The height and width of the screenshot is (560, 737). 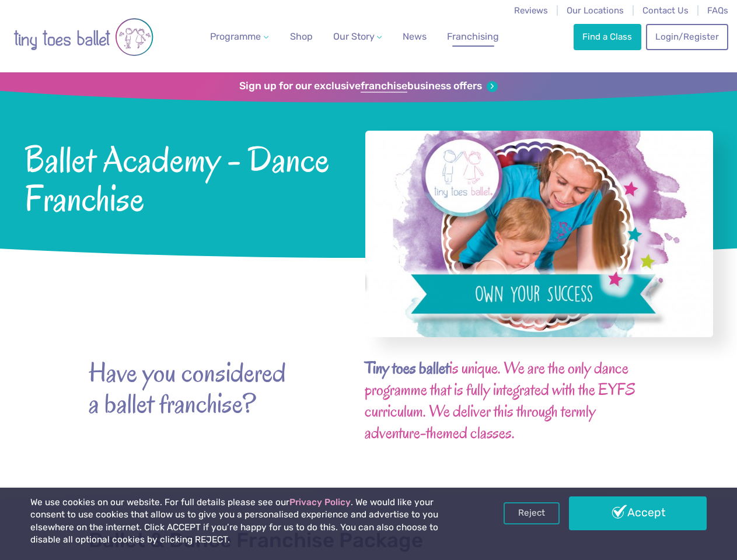 What do you see at coordinates (414, 36) in the screenshot?
I see `span: News` at bounding box center [414, 36].